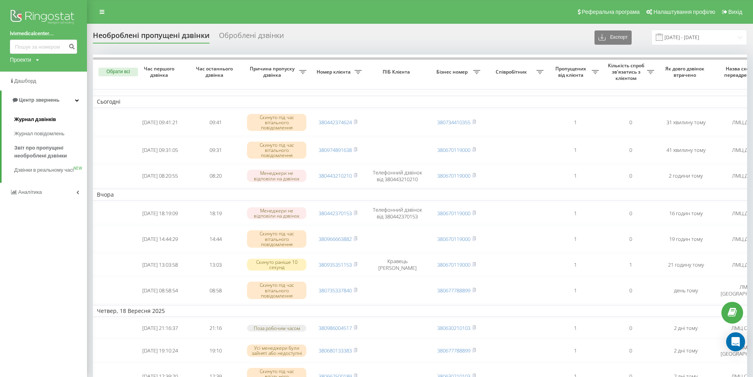  Describe the element at coordinates (215, 350) in the screenshot. I see `td: 19:10` at that location.